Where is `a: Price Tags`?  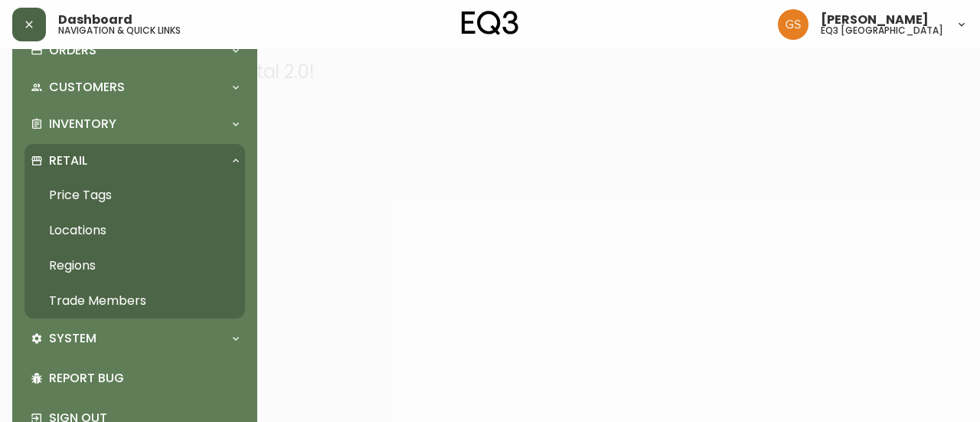
a: Price Tags is located at coordinates (135, 195).